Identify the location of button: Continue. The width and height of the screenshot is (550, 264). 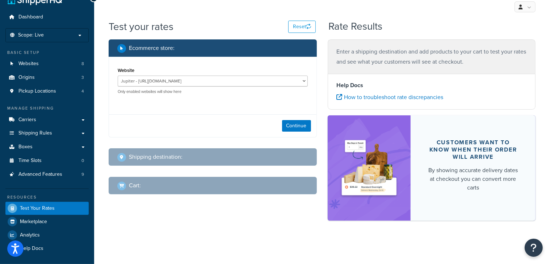
(297, 126).